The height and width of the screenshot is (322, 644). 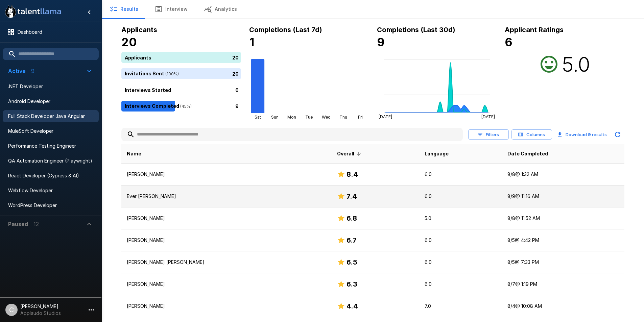 What do you see at coordinates (563, 174) in the screenshot?
I see `td: 8/8 @ 1:32 AM` at bounding box center [563, 174].